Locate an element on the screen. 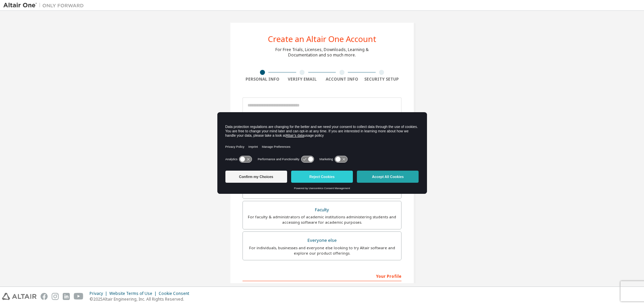 The width and height of the screenshot is (644, 306). img: youtube.svg is located at coordinates (78, 296).